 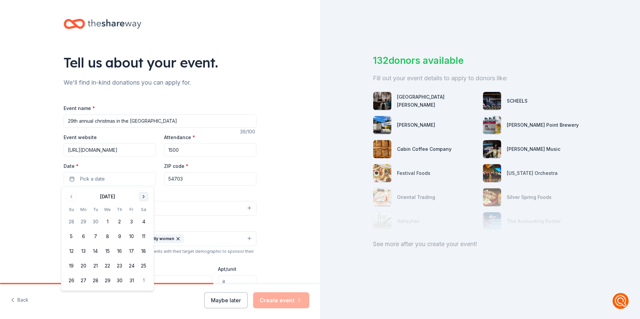 What do you see at coordinates (132, 252) in the screenshot?
I see `button: 17` at bounding box center [132, 252].